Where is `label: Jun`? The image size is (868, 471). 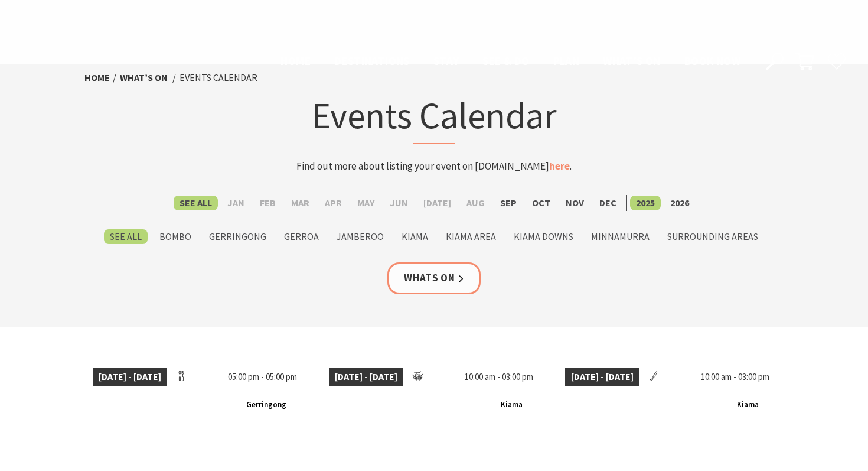 label: Jun is located at coordinates (398, 203).